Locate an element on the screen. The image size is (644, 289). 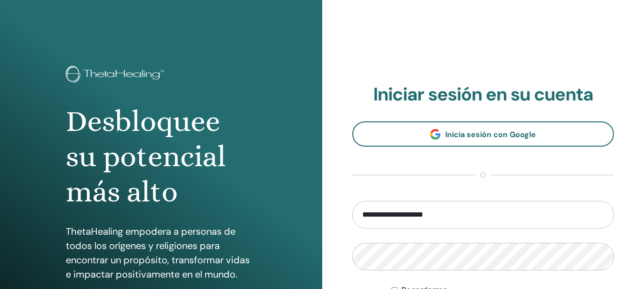
span: Inicia sesión con Google is located at coordinates (491, 134).